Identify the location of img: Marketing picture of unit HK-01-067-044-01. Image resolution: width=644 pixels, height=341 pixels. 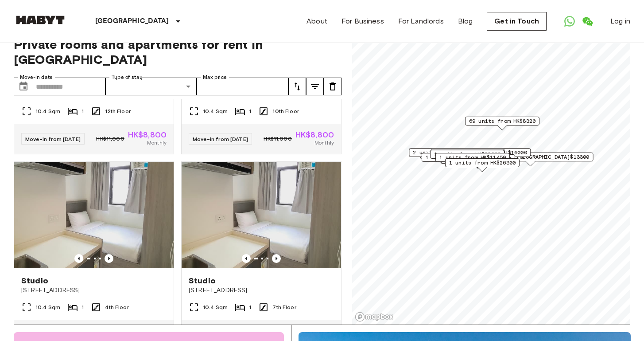
(261, 215).